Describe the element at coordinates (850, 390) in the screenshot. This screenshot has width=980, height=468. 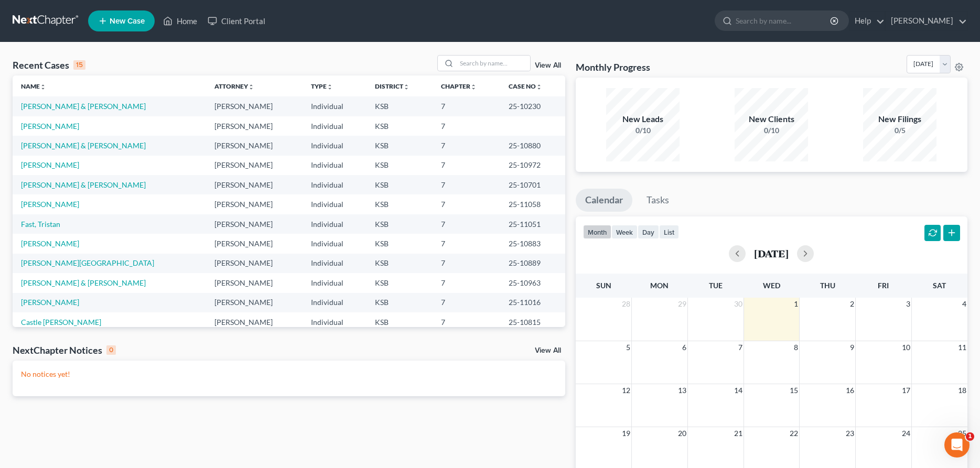
I see `span: 16` at that location.